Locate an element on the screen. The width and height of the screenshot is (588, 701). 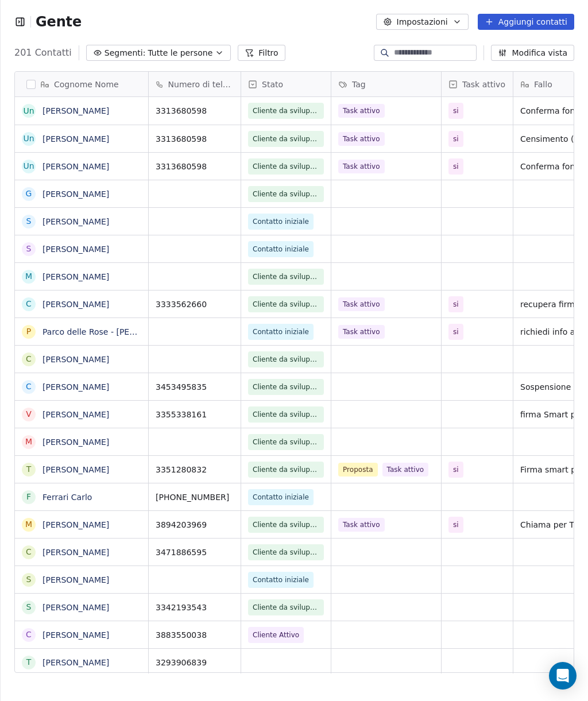
span: Gente is located at coordinates (59, 22).